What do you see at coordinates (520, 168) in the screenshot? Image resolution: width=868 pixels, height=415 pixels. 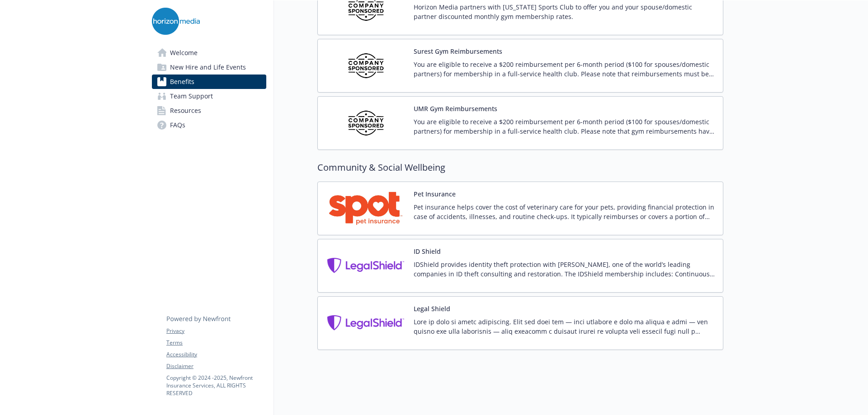 I see `h2: Community & Social Wellbeing` at bounding box center [520, 168].